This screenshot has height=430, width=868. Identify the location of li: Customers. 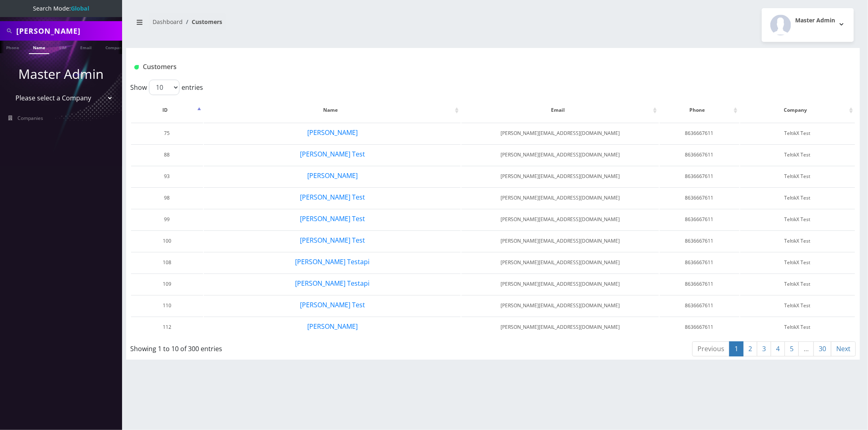
(202, 22).